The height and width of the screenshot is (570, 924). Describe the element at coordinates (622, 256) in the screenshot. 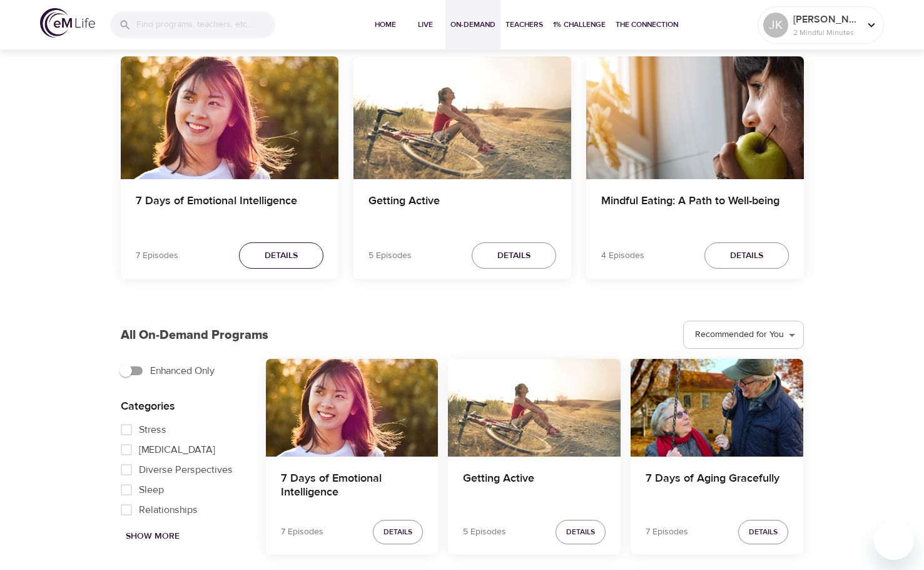

I see `p: 4 Episodes` at that location.